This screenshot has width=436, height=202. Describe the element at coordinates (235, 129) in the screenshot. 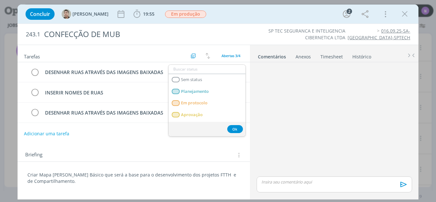

I see `button: Ok` at that location.